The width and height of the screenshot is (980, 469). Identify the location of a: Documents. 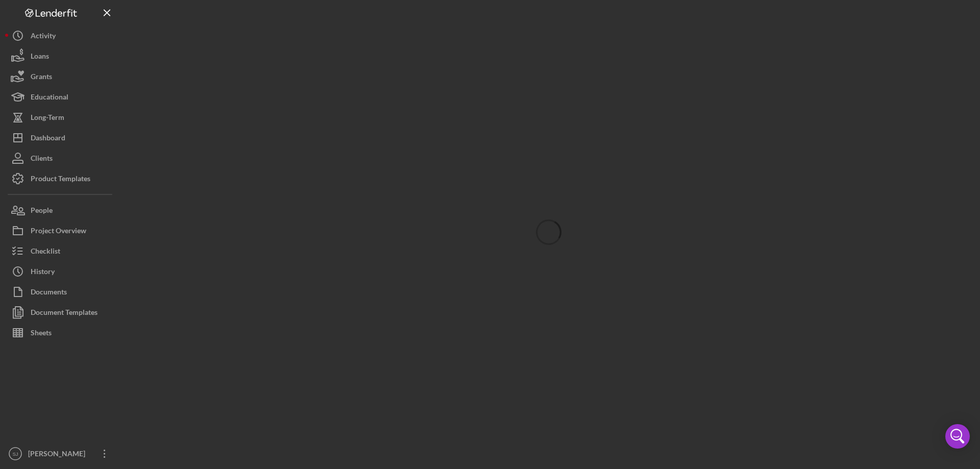
(61, 292).